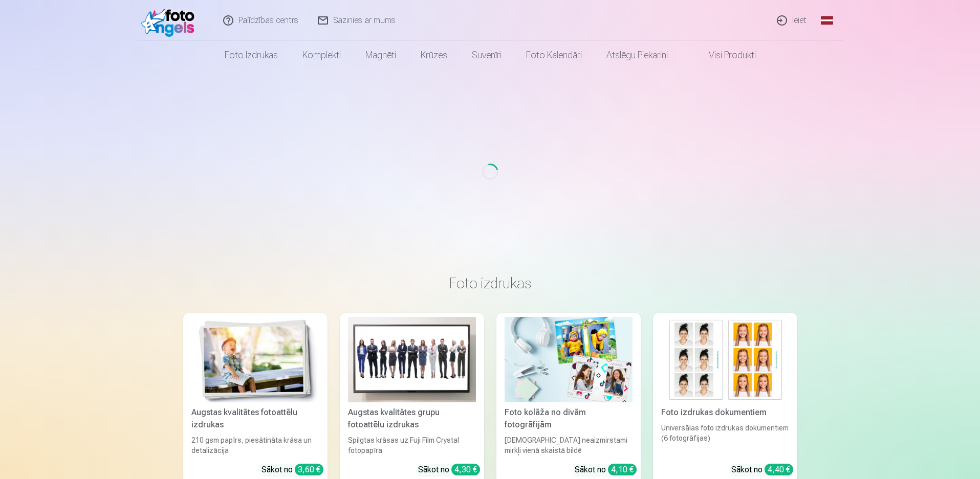  Describe the element at coordinates (490, 283) in the screenshot. I see `h3: Foto izdrukas` at that location.